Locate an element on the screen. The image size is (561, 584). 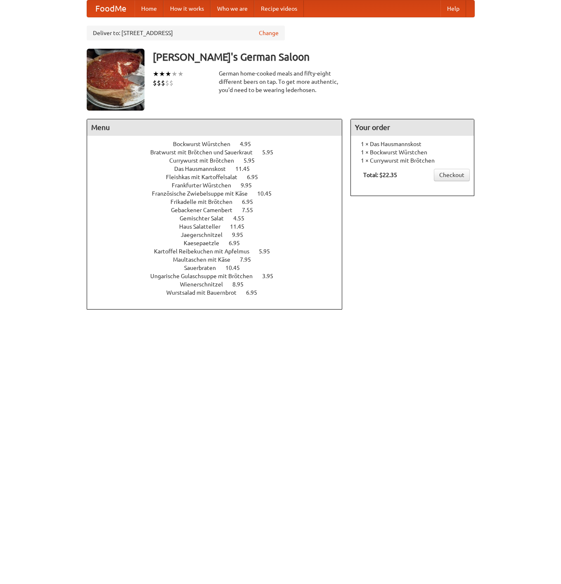
a: Frikadelle mit Brötchen 6.95 is located at coordinates (219, 202).